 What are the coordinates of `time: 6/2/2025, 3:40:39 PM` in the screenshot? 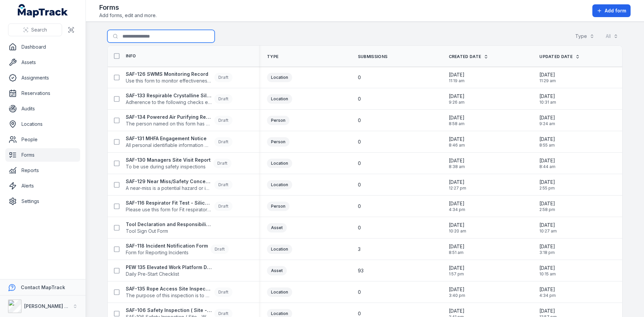 It's located at (457, 292).